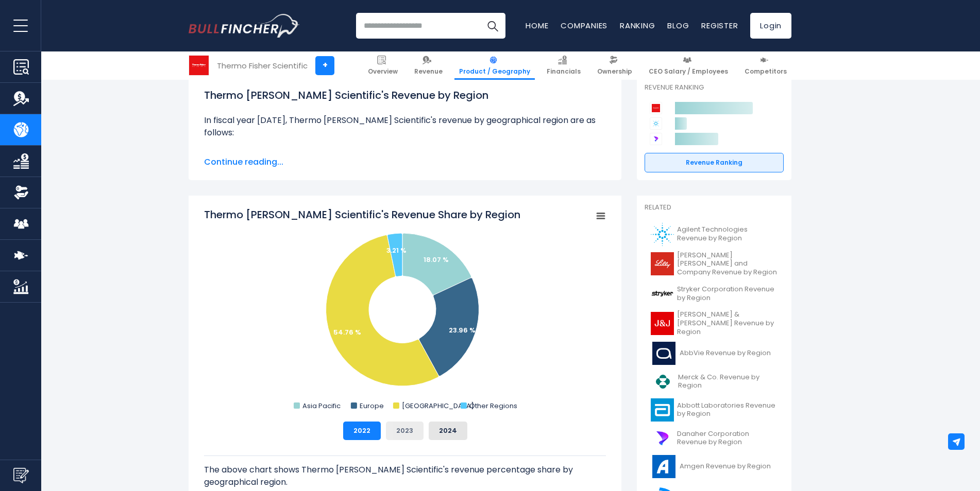  I want to click on button: 2022, so click(361, 431).